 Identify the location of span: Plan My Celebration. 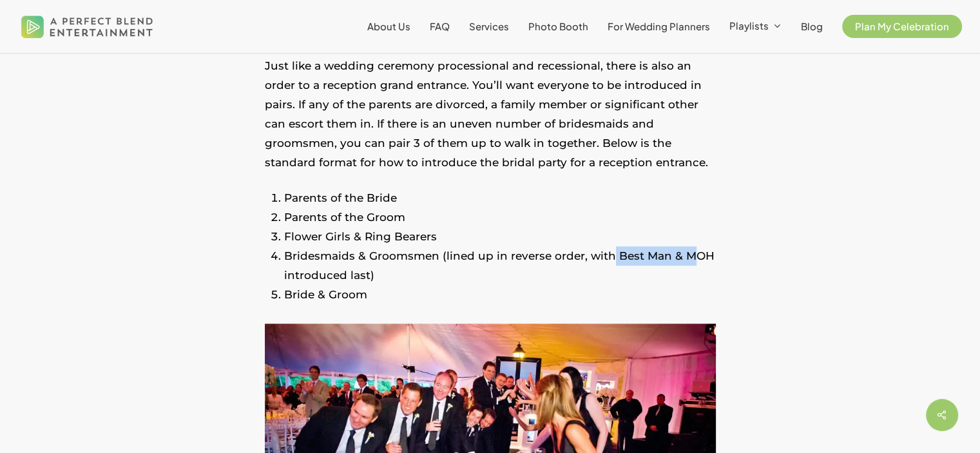
(902, 26).